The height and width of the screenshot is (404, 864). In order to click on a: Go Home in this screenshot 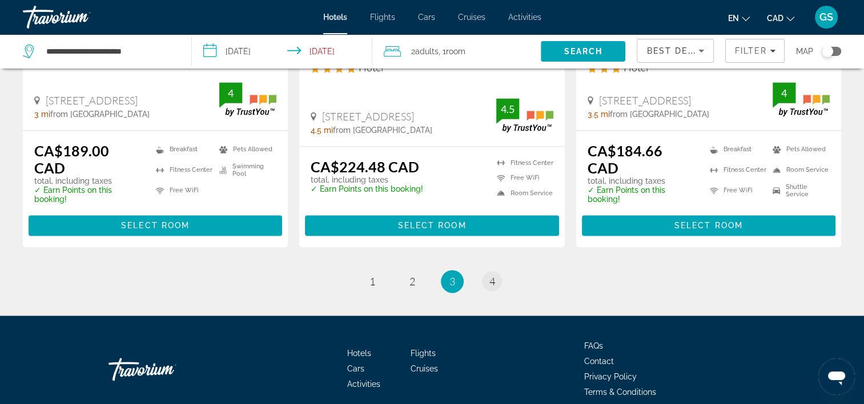, I will do `click(166, 369)`.